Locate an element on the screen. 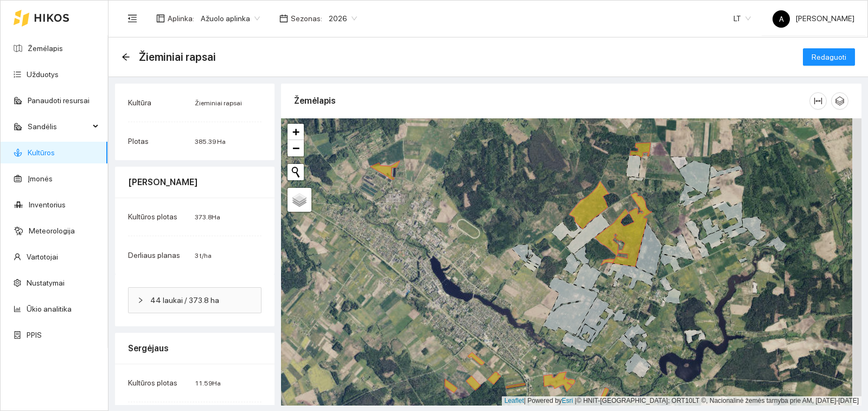 This screenshot has width=868, height=411. span: Derliaus planas is located at coordinates (154, 255).